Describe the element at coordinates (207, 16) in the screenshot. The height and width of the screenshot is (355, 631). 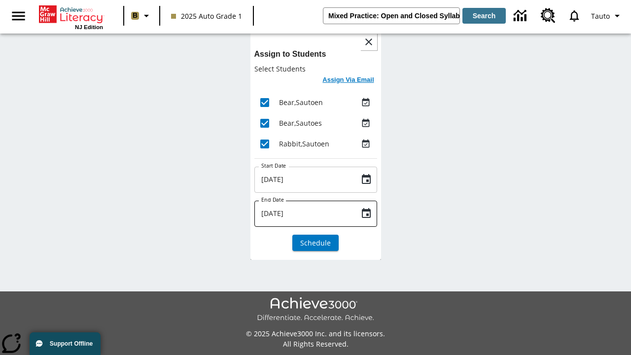
I see `span: 2025 Auto Grade 1` at that location.